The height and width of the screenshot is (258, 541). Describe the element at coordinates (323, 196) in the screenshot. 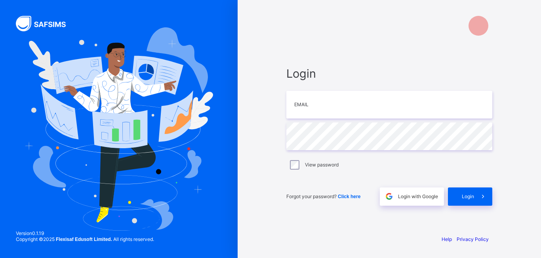

I see `span: Forgot your password?` at that location.